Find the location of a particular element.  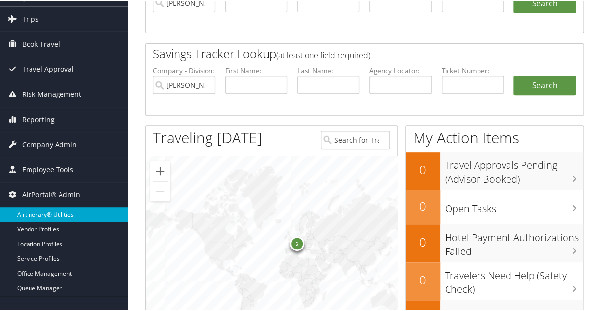

span: Employee Tools is located at coordinates (48, 169).